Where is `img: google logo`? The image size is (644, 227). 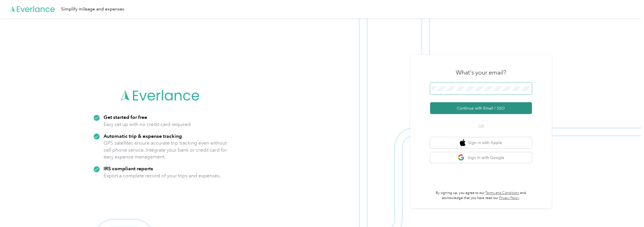
img: google logo is located at coordinates (461, 158).